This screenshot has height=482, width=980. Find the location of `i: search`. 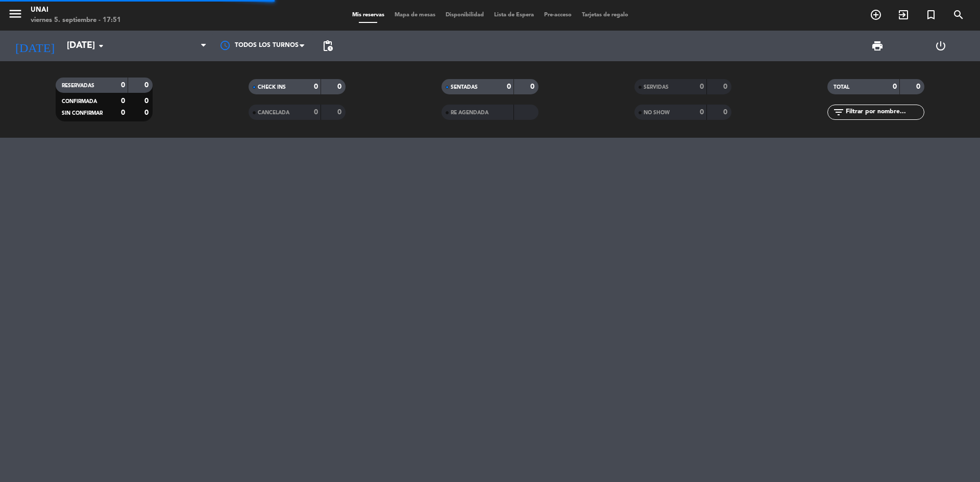

i: search is located at coordinates (958, 15).